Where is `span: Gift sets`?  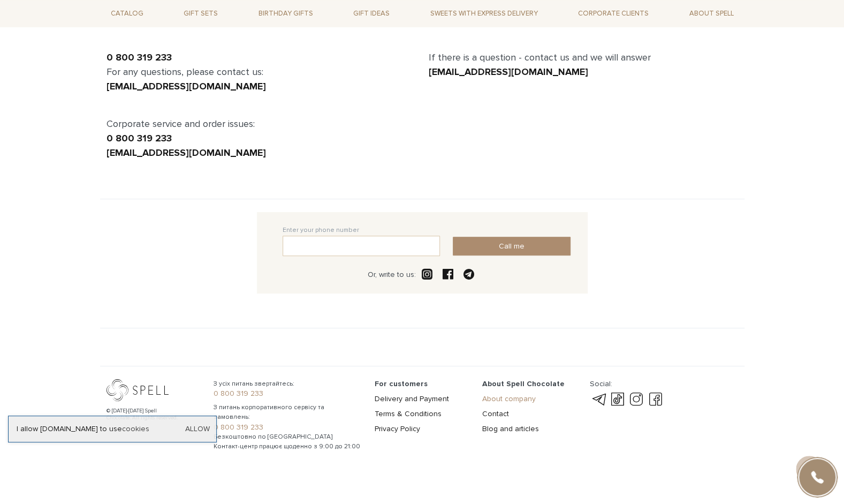 span: Gift sets is located at coordinates (201, 14).